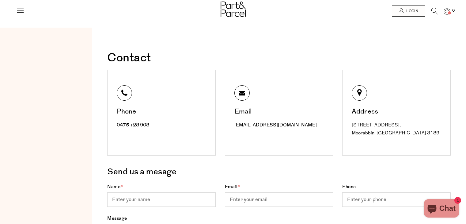  I want to click on div: Phone, so click(162, 111).